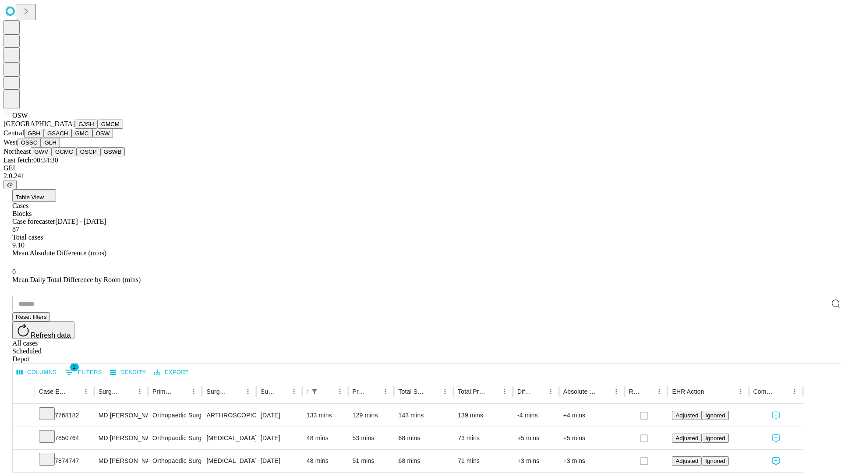 The height and width of the screenshot is (473, 841). What do you see at coordinates (81, 133) in the screenshot?
I see `button: GMC` at bounding box center [81, 133].